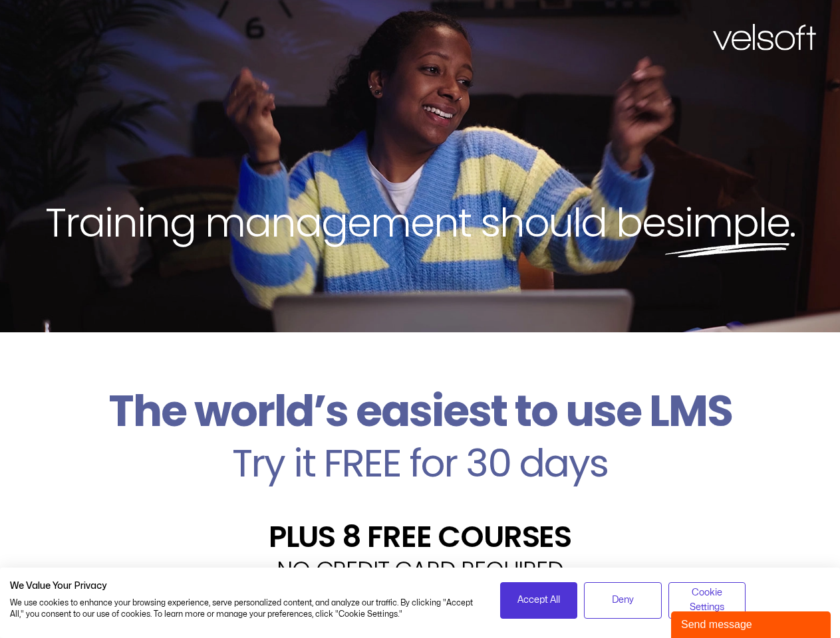 The width and height of the screenshot is (840, 638). I want to click on h2: We Value Your Privacy, so click(245, 586).